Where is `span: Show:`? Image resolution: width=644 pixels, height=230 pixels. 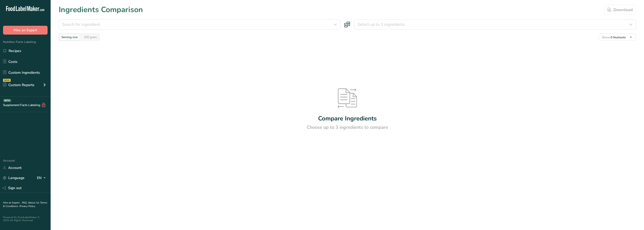
span: Show: is located at coordinates (606, 37).